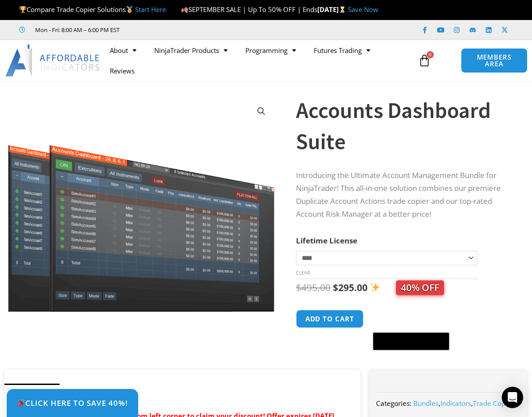  Describe the element at coordinates (431, 55) in the screenshot. I see `span: 0` at that location.